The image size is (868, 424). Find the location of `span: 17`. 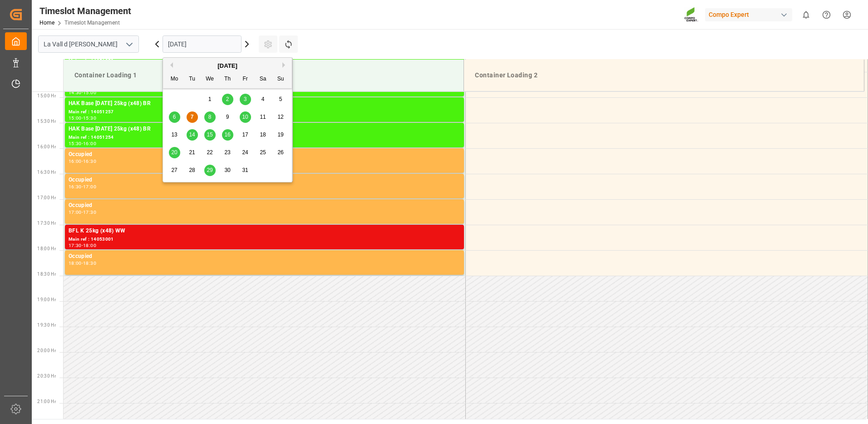

span: 17 is located at coordinates (244, 135).